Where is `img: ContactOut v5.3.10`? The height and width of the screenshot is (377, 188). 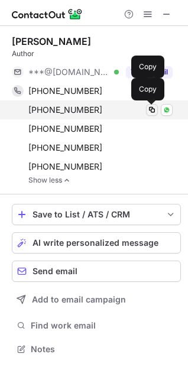 img: ContactOut v5.3.10 is located at coordinates (47, 14).